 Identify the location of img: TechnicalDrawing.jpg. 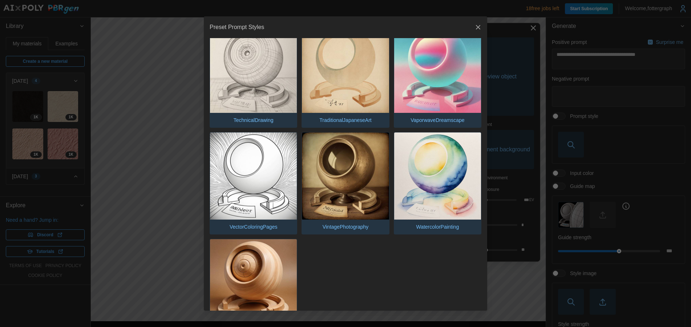
(253, 69).